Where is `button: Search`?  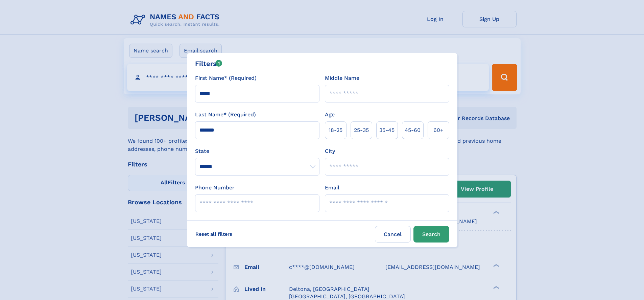 button: Search is located at coordinates (431, 234).